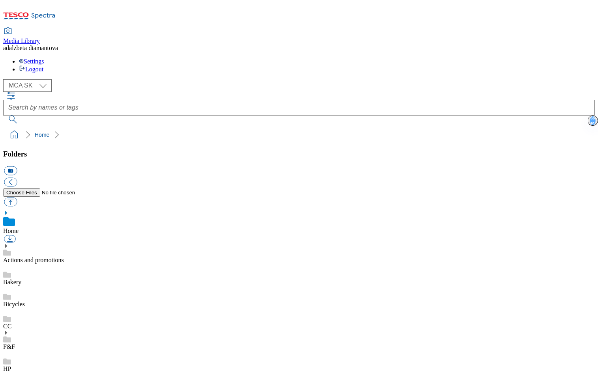 The image size is (598, 380). I want to click on span: alzbeta diamantova, so click(34, 48).